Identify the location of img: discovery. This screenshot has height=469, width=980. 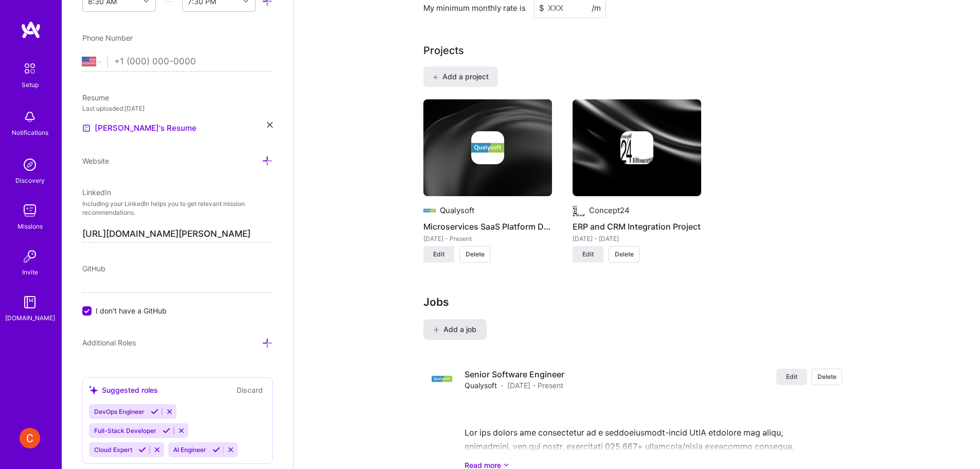
(30, 165).